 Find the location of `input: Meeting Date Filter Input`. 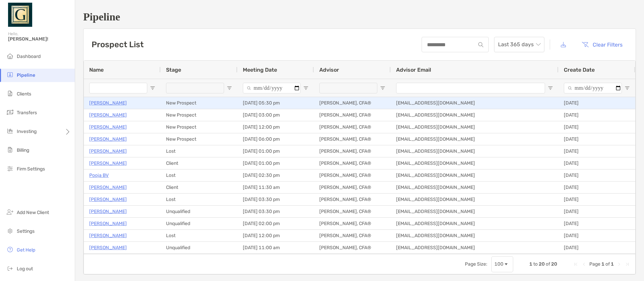

input: Meeting Date Filter Input is located at coordinates (271, 88).